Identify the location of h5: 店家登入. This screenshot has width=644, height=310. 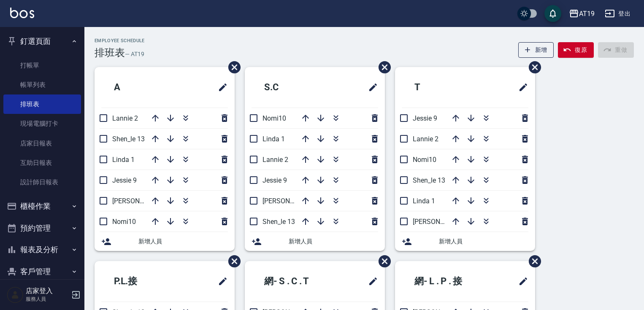
(48, 291).